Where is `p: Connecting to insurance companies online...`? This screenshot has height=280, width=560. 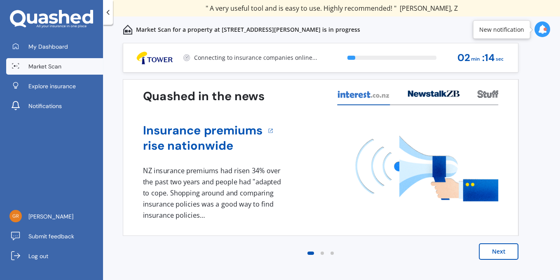
p: Connecting to insurance companies online... is located at coordinates (255, 58).